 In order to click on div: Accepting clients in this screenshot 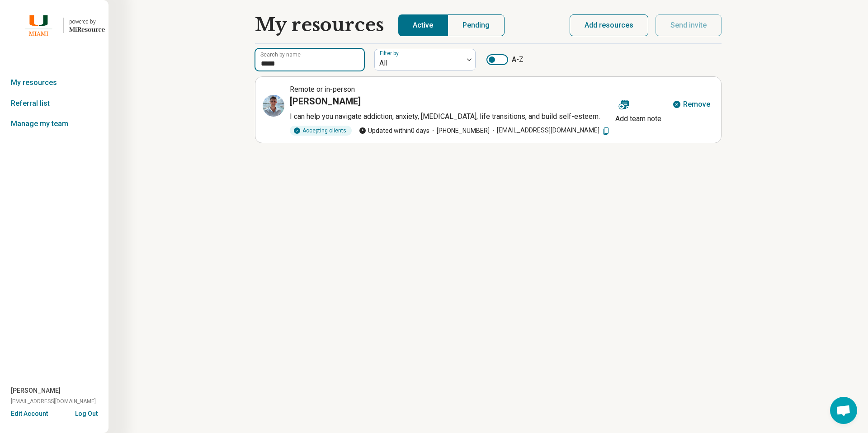, I will do `click(320, 130)`.